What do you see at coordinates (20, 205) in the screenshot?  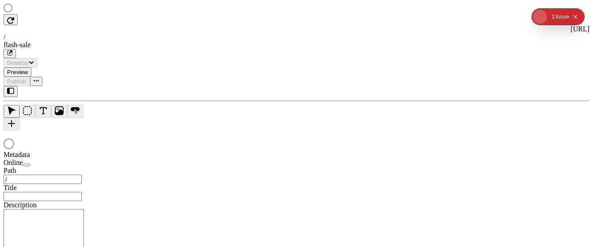 I see `span: Description` at bounding box center [20, 205].